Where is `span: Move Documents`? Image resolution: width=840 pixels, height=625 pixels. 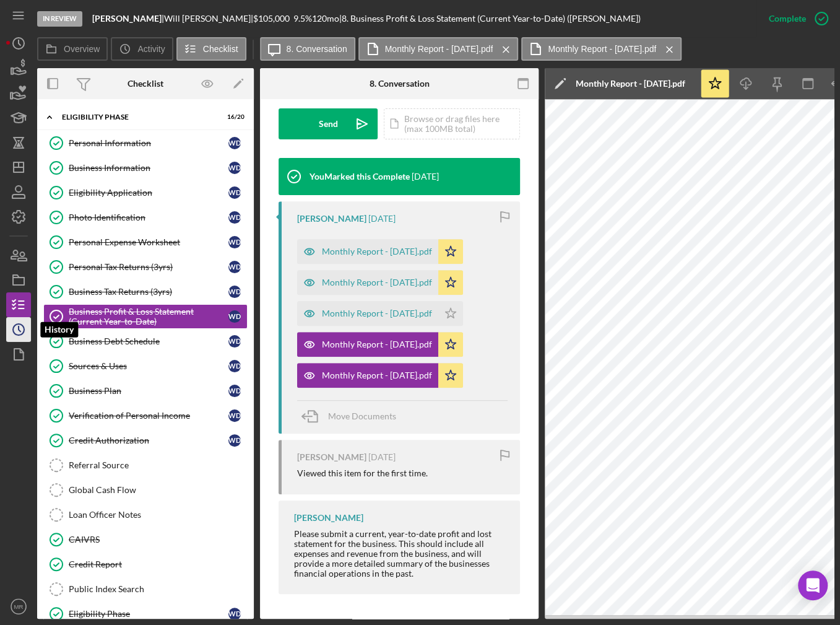 span: Move Documents is located at coordinates (362, 416).